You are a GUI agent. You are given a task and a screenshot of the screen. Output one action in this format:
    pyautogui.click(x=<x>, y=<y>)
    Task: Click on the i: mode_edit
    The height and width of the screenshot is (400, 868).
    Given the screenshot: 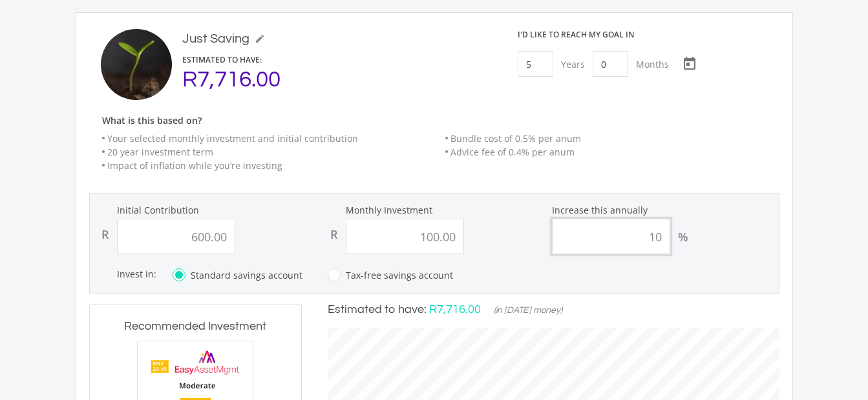 What is the action you would take?
    pyautogui.click(x=260, y=39)
    